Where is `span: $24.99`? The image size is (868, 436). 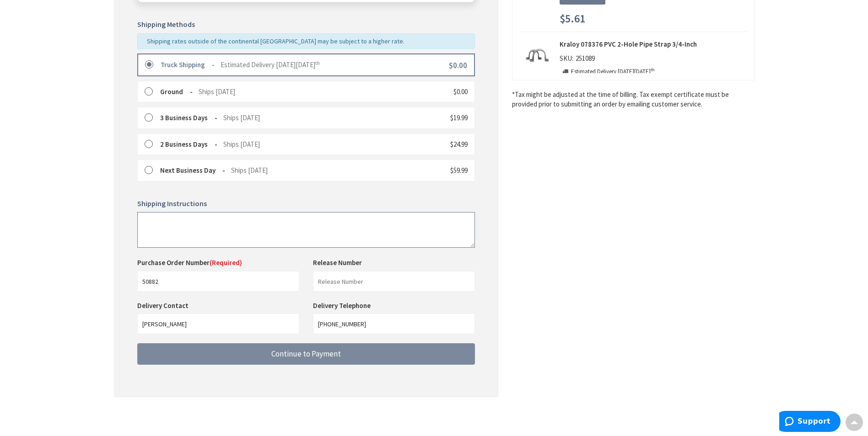
span: $24.99 is located at coordinates (459, 144).